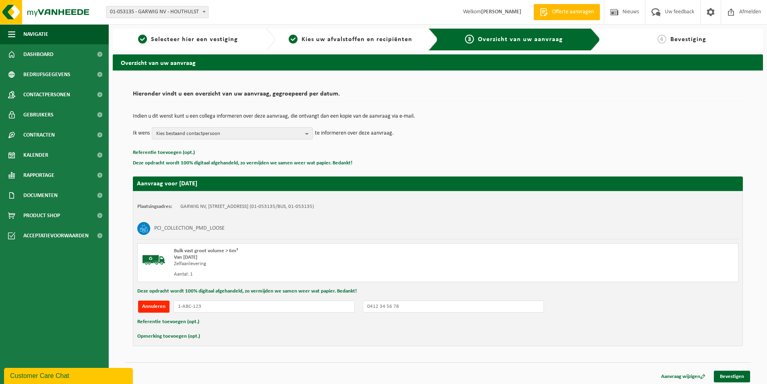 The image size is (767, 384). Describe the element at coordinates (438, 96) in the screenshot. I see `h2: Hieronder vindt u een overzicht van uw aanvraag, gegroepeerd per datum.` at that location.